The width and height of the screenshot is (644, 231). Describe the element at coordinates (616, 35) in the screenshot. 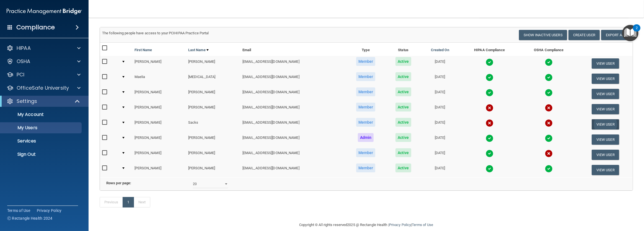

I see `a: Export All` at that location.